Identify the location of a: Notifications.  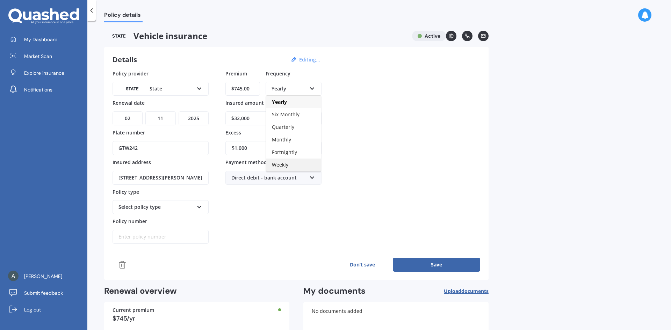
(46, 90).